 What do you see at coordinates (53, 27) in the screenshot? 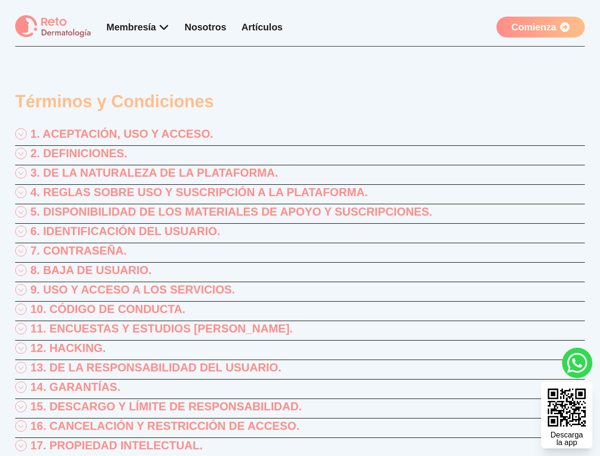
I see `img: logo Reto dermatología` at bounding box center [53, 27].